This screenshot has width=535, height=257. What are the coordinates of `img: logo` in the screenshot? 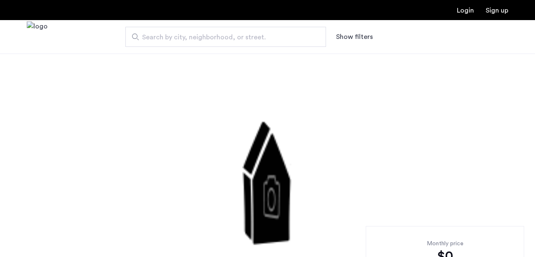 It's located at (37, 37).